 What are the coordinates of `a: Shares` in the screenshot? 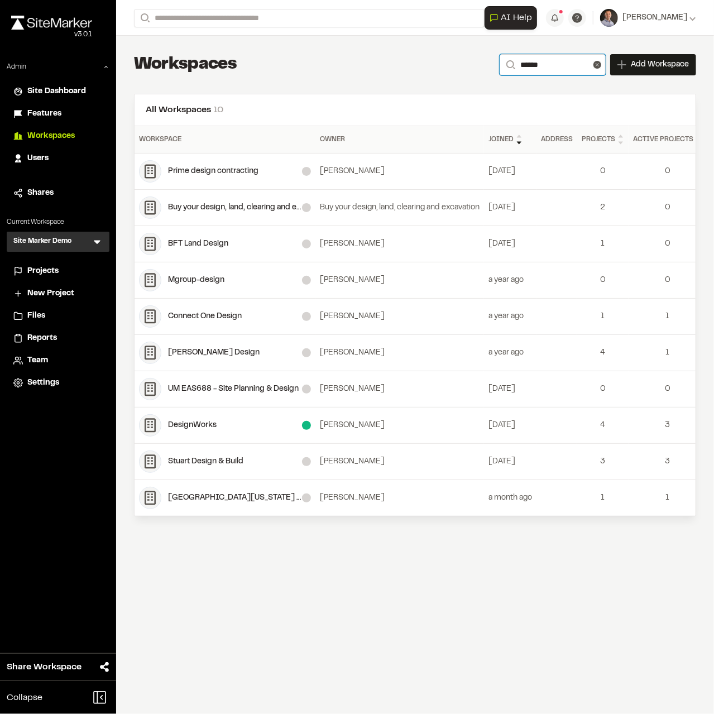 It's located at (58, 193).